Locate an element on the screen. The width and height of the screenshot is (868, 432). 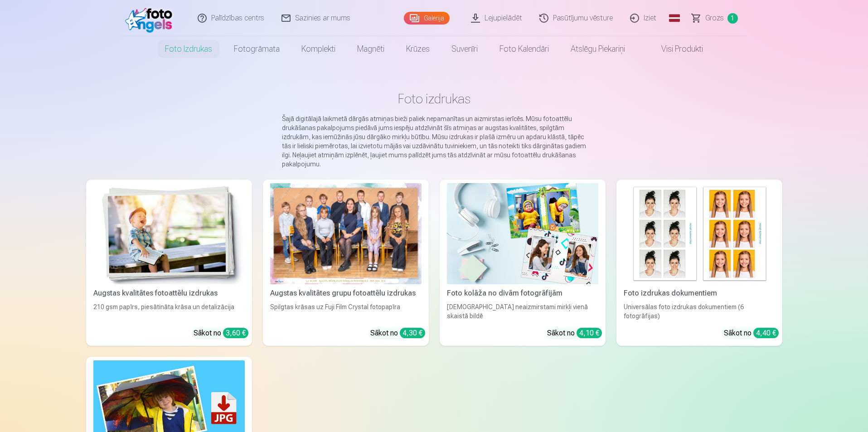
span: Grozs is located at coordinates (714, 18).